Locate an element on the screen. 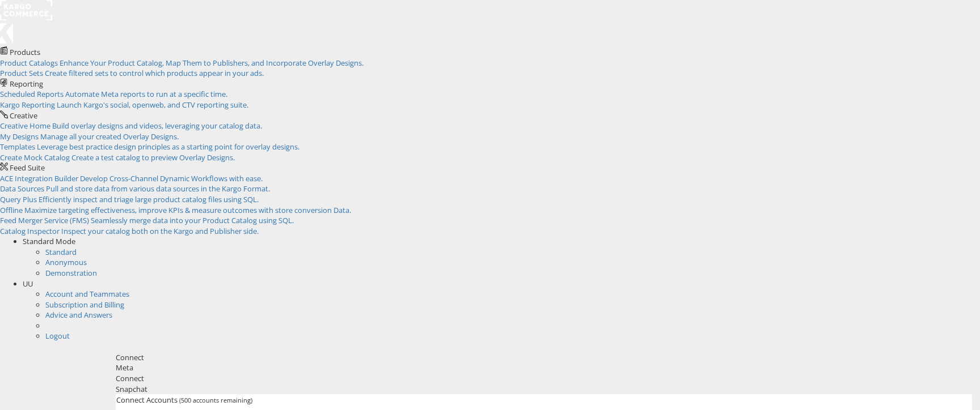 This screenshot has width=980, height=410. span: Build overlay designs and videos, leveraging your catalog data. is located at coordinates (157, 126).